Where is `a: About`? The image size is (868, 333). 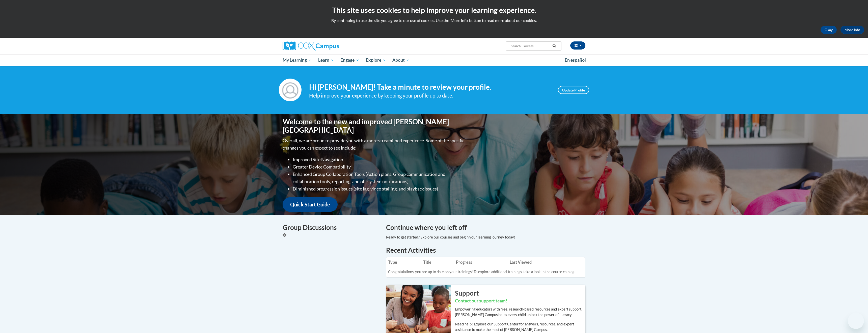
a: About is located at coordinates (401, 60).